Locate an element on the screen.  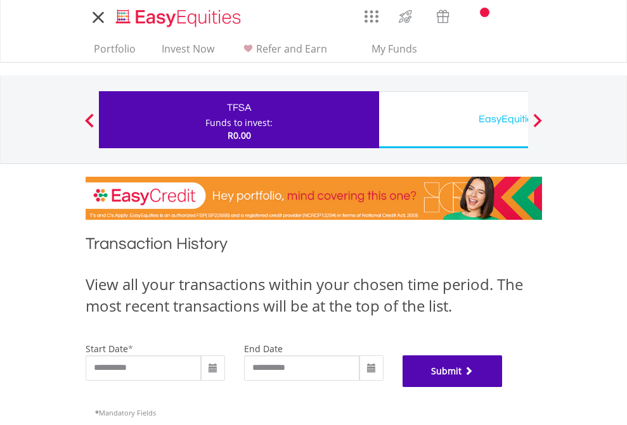
span: R0.00 is located at coordinates (239, 135).